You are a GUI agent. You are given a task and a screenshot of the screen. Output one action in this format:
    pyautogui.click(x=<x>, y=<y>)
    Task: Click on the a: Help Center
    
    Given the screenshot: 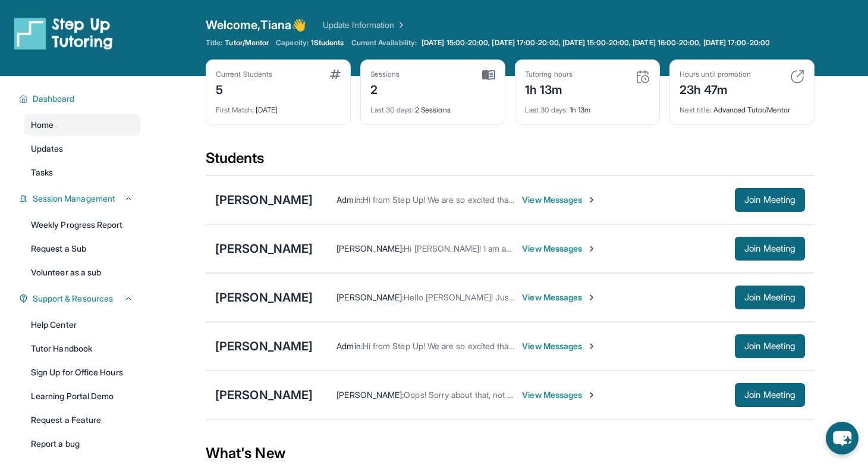 What is the action you would take?
    pyautogui.click(x=82, y=324)
    